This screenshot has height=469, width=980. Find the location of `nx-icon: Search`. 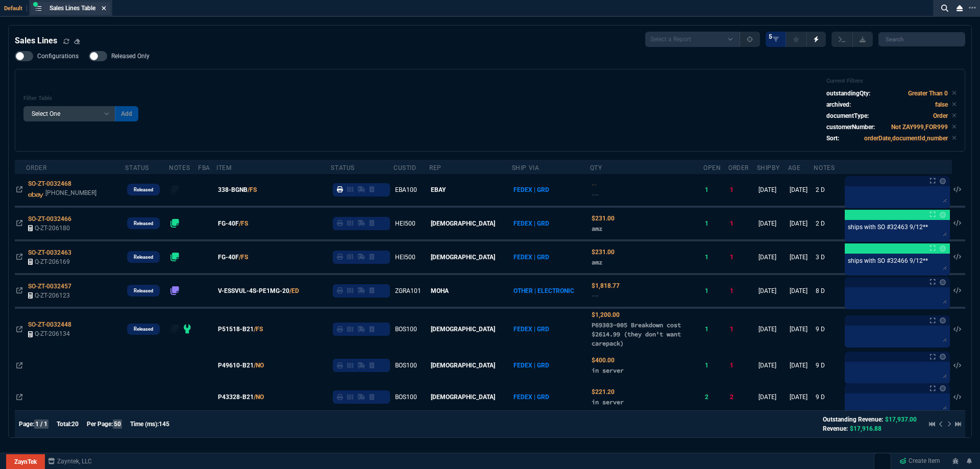

nx-icon: Search is located at coordinates (945, 8).